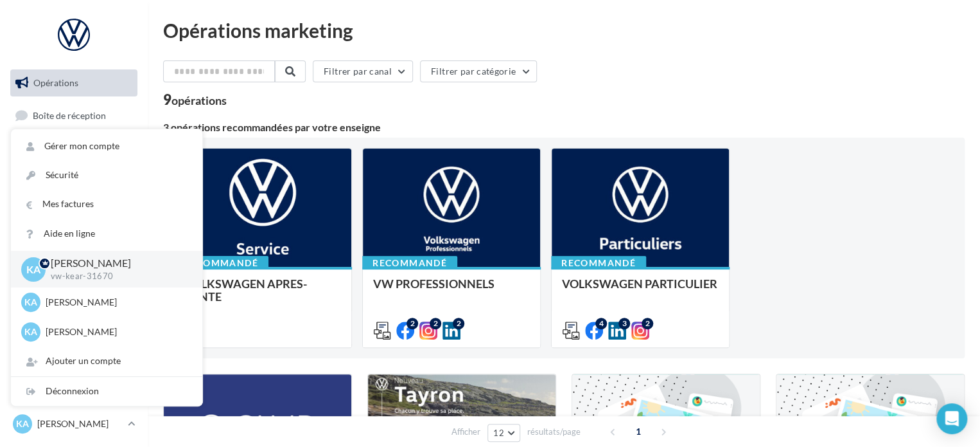  I want to click on span: Boîte de réception, so click(69, 115).